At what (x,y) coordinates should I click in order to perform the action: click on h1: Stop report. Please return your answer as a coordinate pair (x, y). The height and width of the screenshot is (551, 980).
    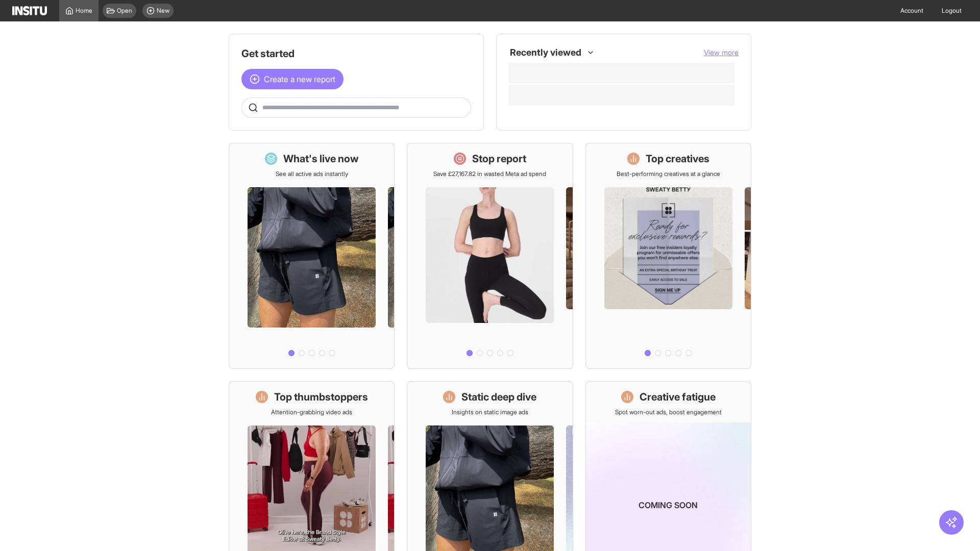
    Looking at the image, I should click on (499, 159).